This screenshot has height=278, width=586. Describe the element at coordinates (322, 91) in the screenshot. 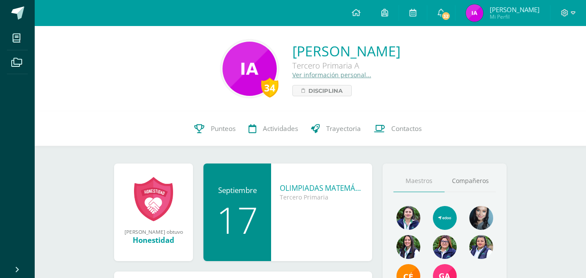

I see `a: Disciplina` at that location.